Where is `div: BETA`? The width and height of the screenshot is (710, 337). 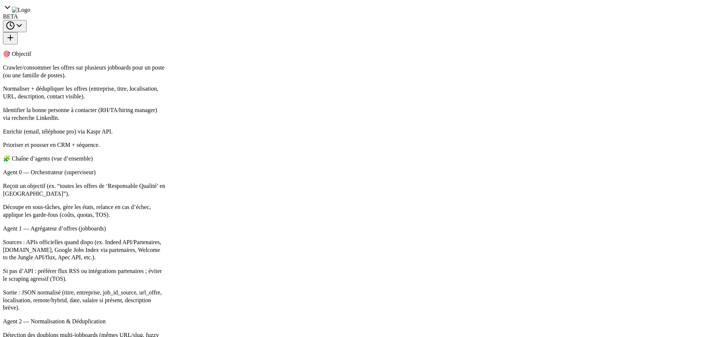 div: BETA is located at coordinates (84, 17).